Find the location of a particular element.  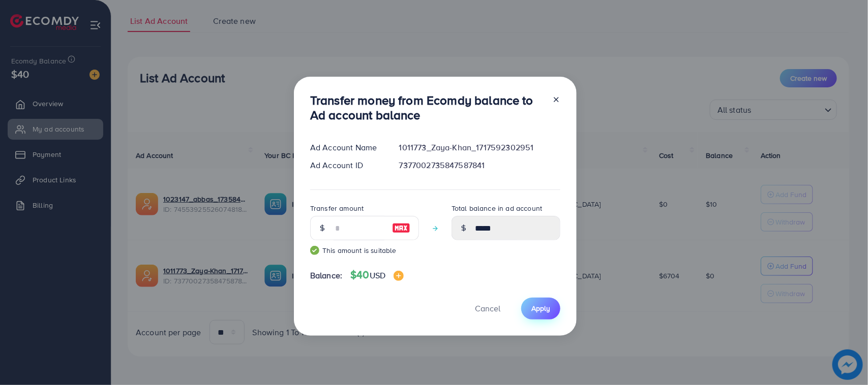

label: Total balance in ad account is located at coordinates (497, 208).